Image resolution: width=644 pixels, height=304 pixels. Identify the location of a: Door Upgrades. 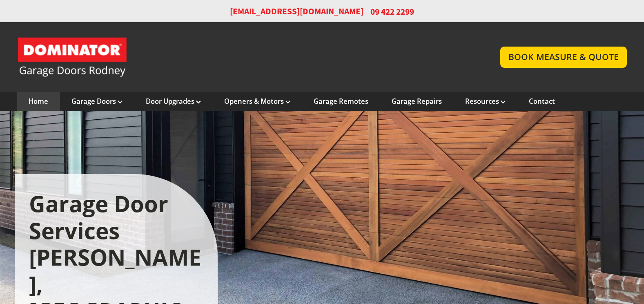
(173, 102).